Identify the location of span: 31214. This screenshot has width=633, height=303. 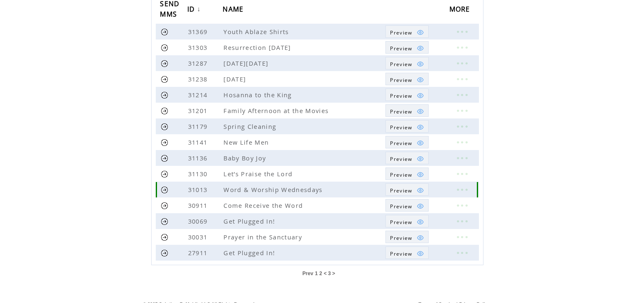
(199, 95).